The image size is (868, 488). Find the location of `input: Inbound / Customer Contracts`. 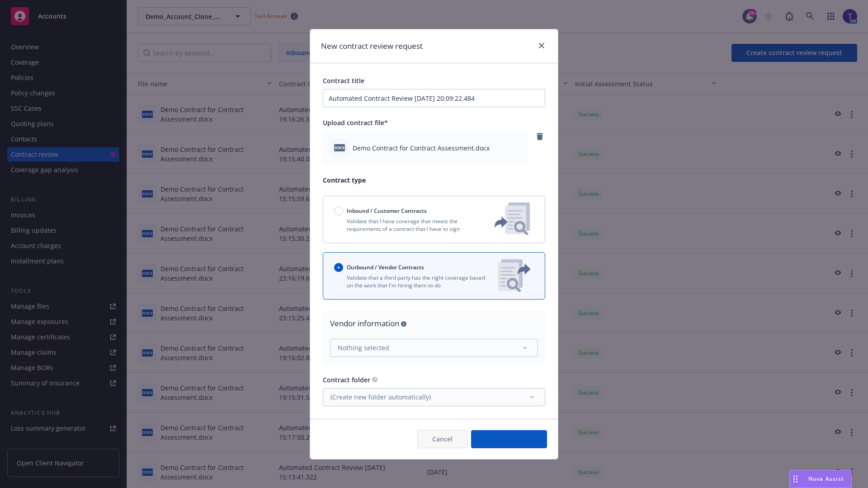

input: Inbound / Customer Contracts is located at coordinates (338, 211).